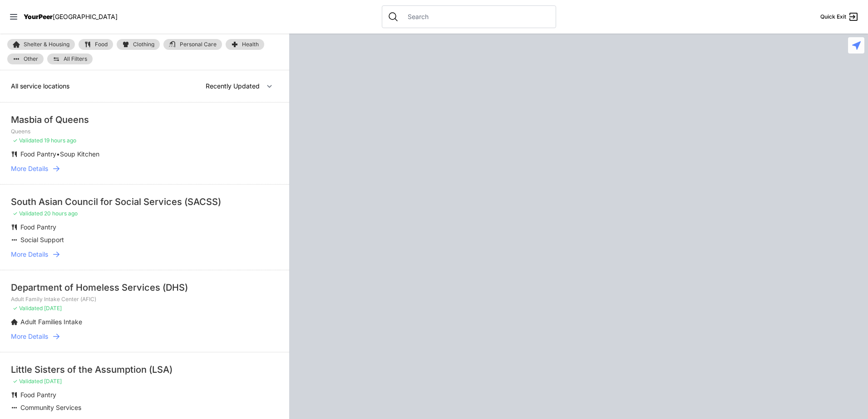  I want to click on div: South Asian Council for Social Services (SACSS), so click(144, 202).